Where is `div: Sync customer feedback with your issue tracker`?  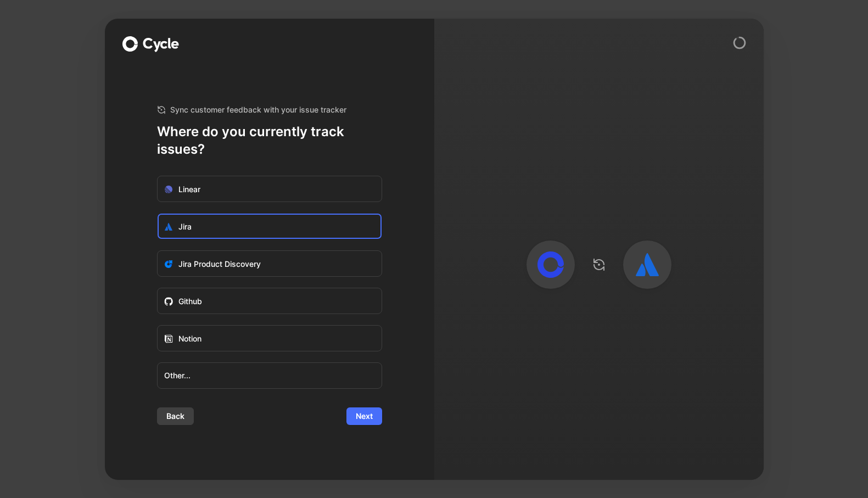
div: Sync customer feedback with your issue tracker is located at coordinates (269, 110).